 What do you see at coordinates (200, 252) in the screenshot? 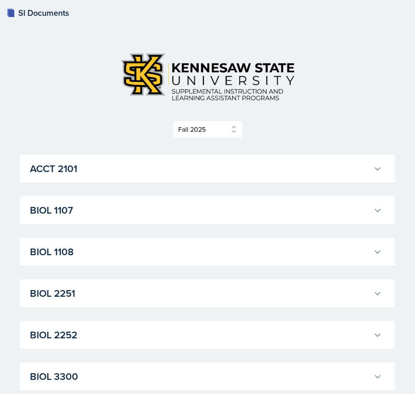
I see `h3: BIOL 1108` at bounding box center [200, 252].